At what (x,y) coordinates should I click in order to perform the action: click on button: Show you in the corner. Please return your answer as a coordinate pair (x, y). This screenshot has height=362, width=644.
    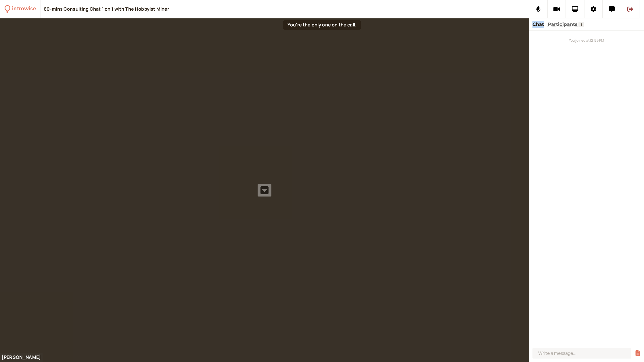
    Looking at the image, I should click on (265, 190).